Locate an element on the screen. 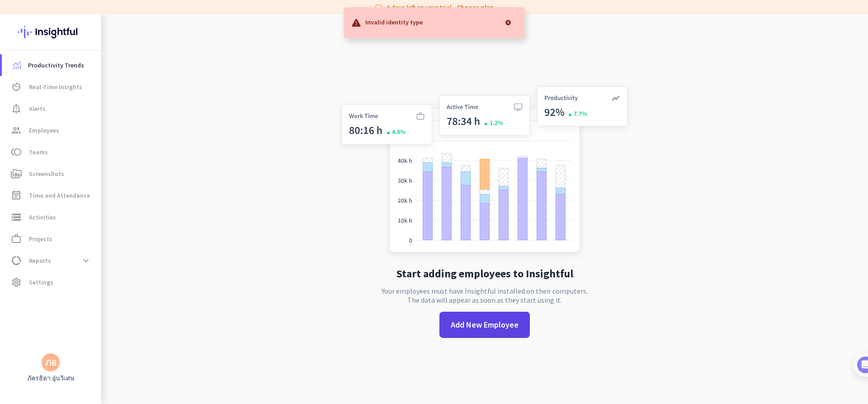 Image resolution: width=868 pixels, height=404 pixels. i: group is located at coordinates (17, 131).